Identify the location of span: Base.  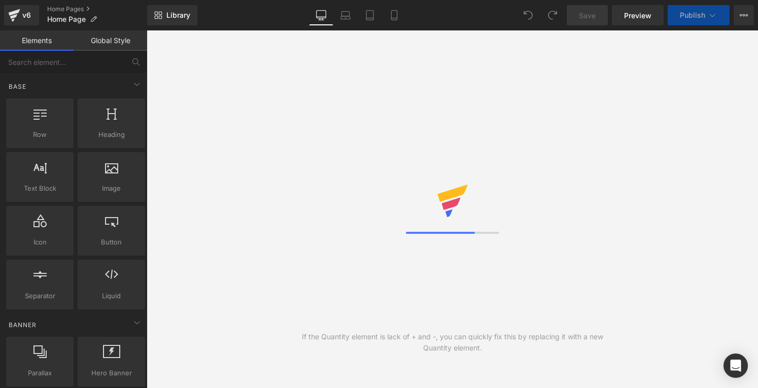
(17, 86).